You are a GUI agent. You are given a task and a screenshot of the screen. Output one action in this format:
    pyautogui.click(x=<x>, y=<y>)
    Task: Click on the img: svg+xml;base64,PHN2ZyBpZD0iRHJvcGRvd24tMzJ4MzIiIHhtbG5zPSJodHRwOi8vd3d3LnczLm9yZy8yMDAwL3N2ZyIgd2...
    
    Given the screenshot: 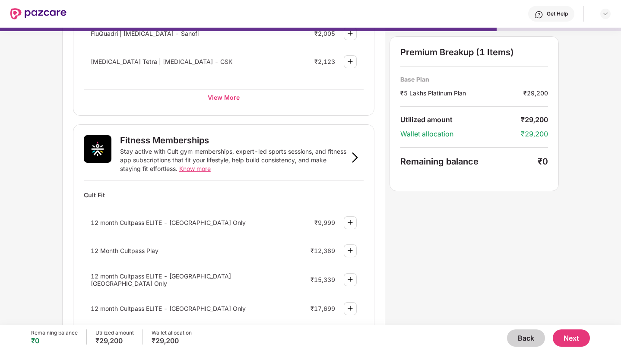 What is the action you would take?
    pyautogui.click(x=606, y=14)
    